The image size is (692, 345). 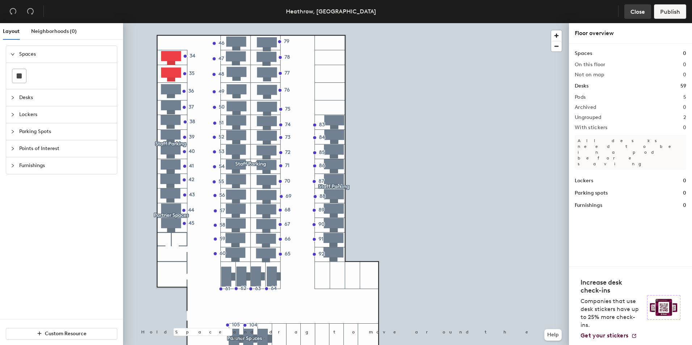 I want to click on button: Undo (⌘ + Z), so click(x=13, y=12).